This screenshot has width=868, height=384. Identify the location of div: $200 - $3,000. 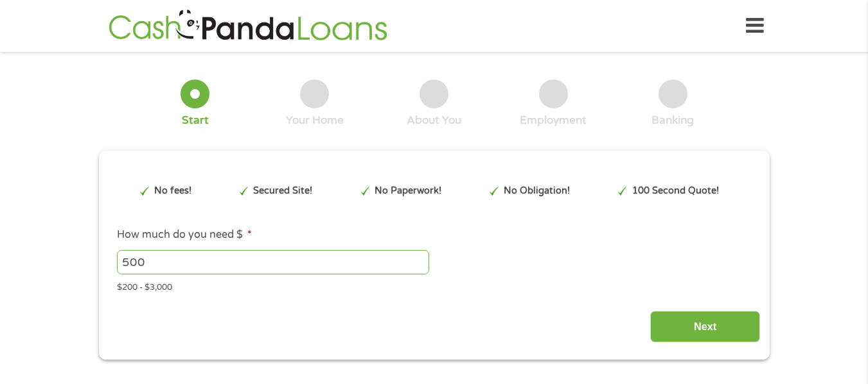
(433, 286).